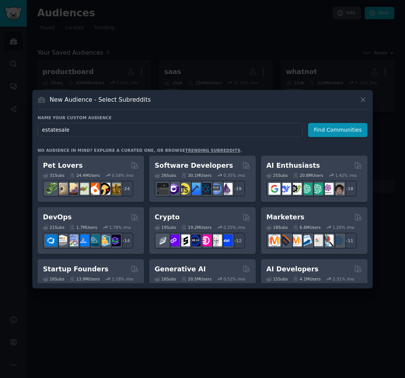 The height and width of the screenshot is (378, 405). Describe the element at coordinates (63, 166) in the screenshot. I see `h2: Pet Lovers` at that location.